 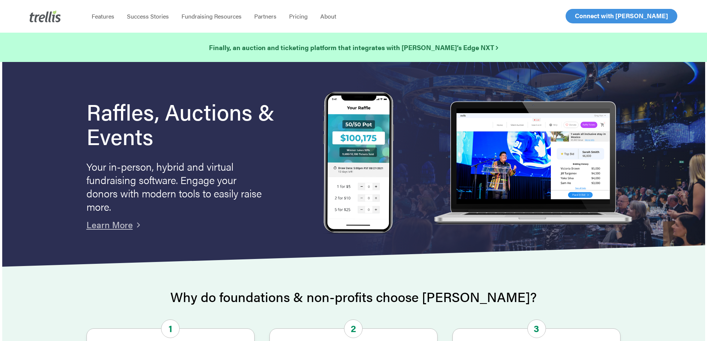 What do you see at coordinates (211, 16) in the screenshot?
I see `span: Fundraising Resources` at bounding box center [211, 16].